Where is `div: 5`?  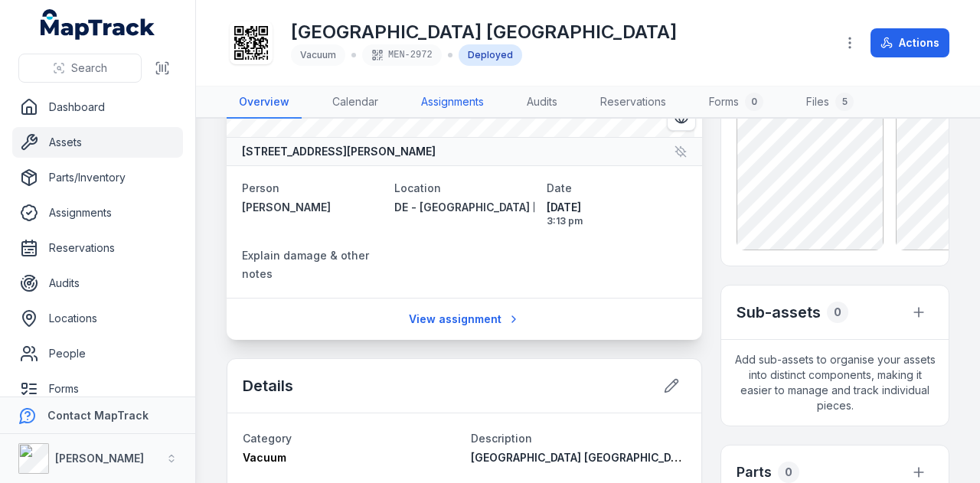 div: 5 is located at coordinates (844, 102).